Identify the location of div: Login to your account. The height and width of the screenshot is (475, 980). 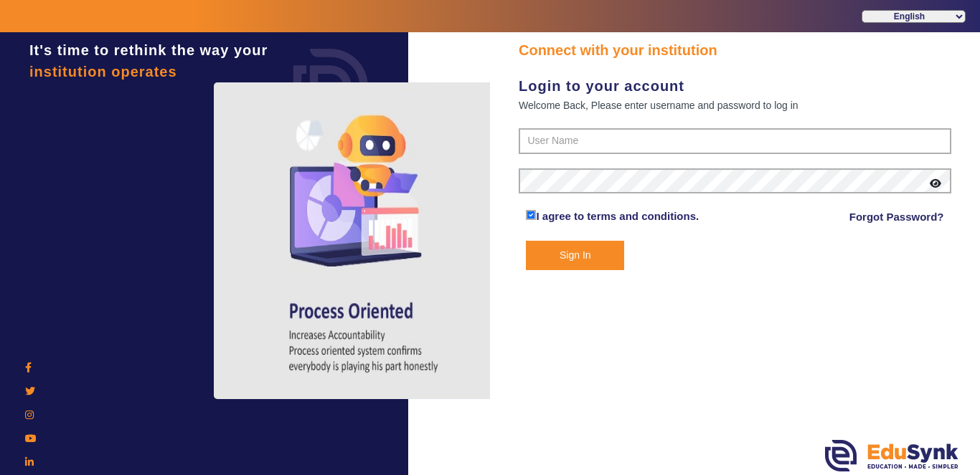
(735, 86).